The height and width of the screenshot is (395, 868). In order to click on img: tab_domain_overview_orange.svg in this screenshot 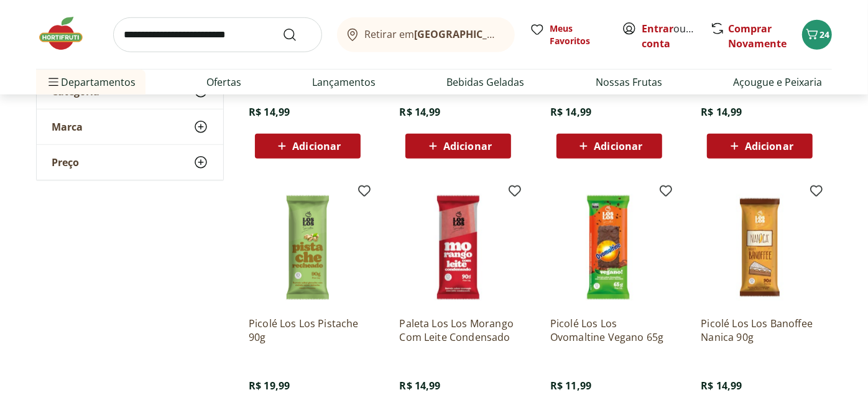, I will do `click(57, 77)`.